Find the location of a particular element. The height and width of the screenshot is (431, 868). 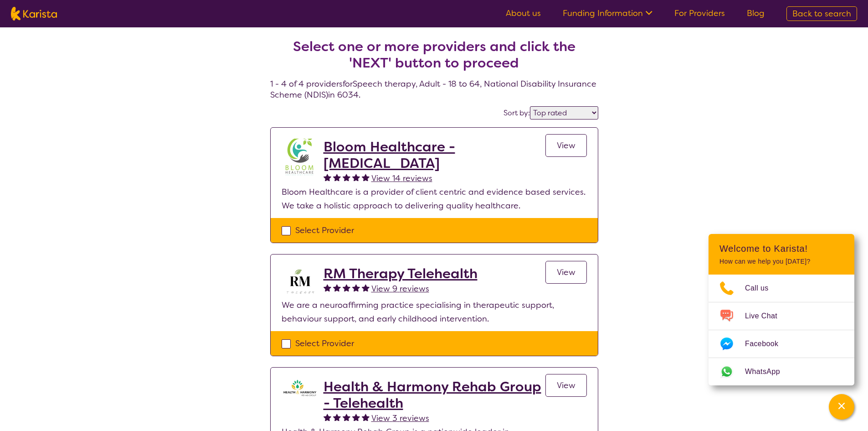

h2: Health & Harmony Rehab Group - Telehealth is located at coordinates (434, 395).